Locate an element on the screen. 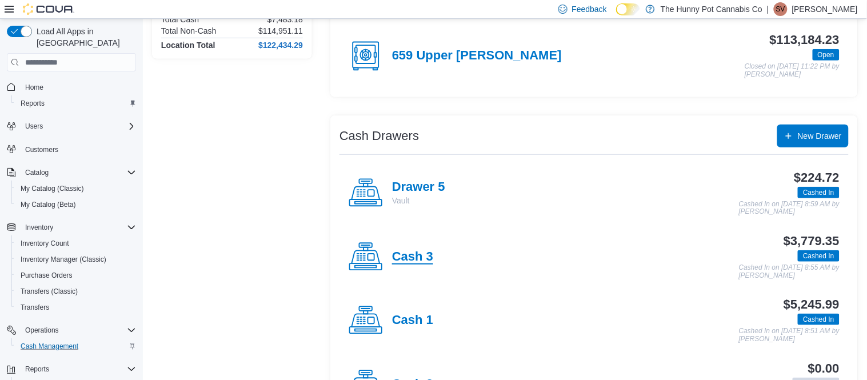  img: Cova is located at coordinates (49, 9).